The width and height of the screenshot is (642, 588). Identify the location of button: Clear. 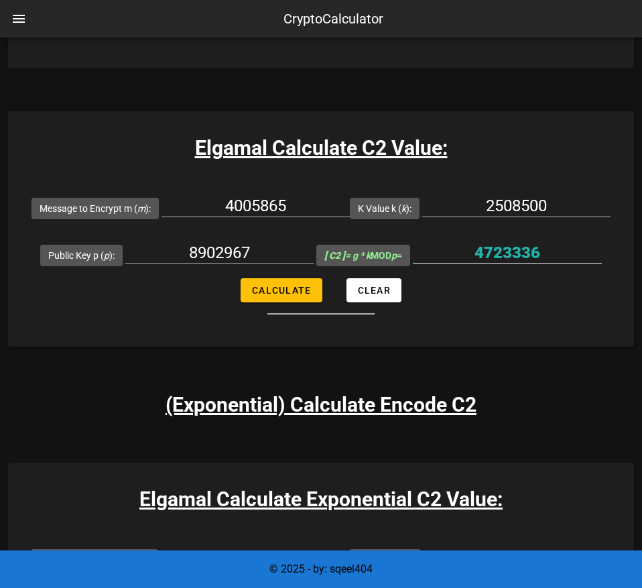
(374, 290).